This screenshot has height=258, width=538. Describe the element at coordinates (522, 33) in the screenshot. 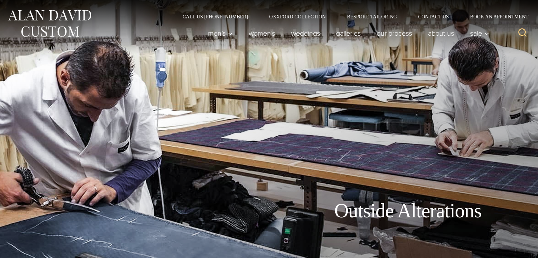

I see `button: View Search Form` at that location.